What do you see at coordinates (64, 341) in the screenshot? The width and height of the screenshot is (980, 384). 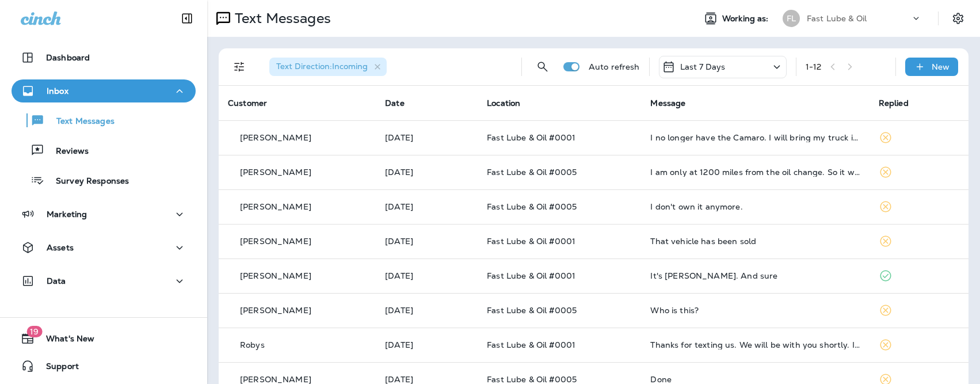 I see `span: What's New` at bounding box center [64, 341].